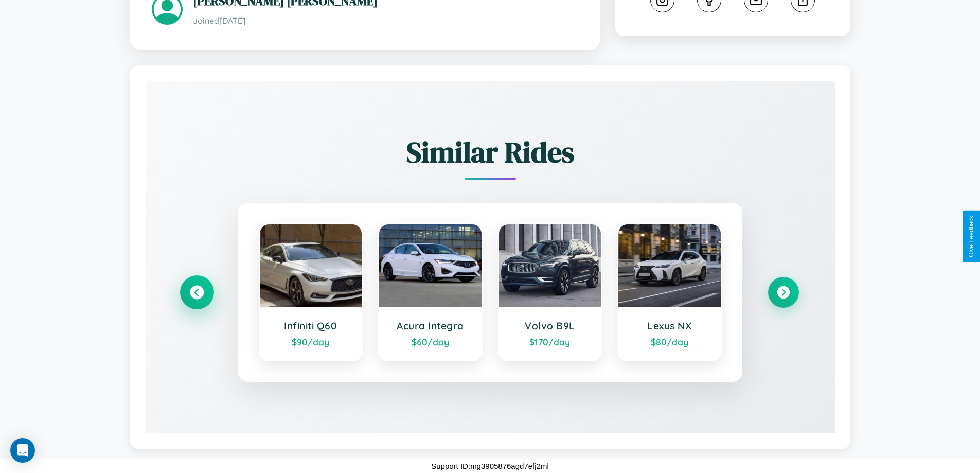  Describe the element at coordinates (311, 292) in the screenshot. I see `a: Infiniti Q60$90/day` at that location.